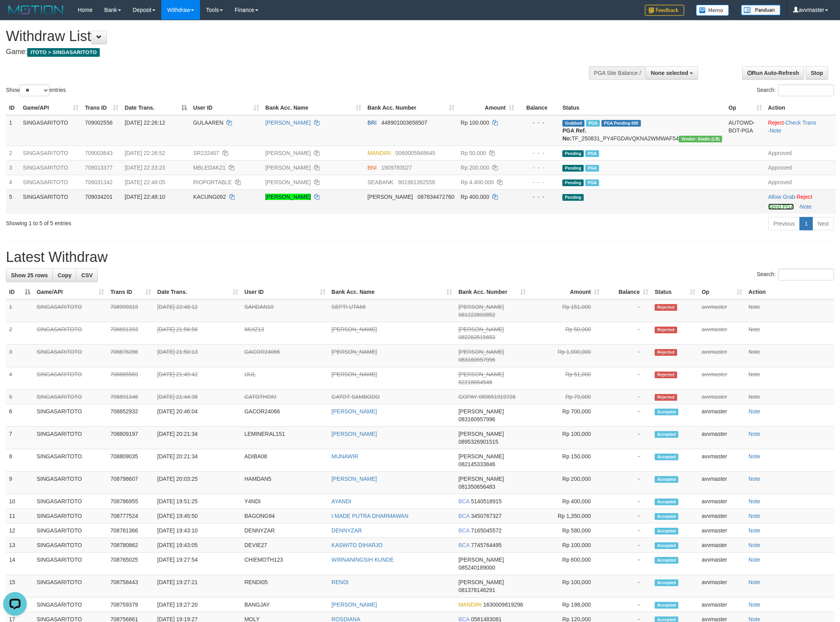 Image resolution: width=840 pixels, height=622 pixels. What do you see at coordinates (13, 202) in the screenshot?
I see `td: 5` at bounding box center [13, 202].